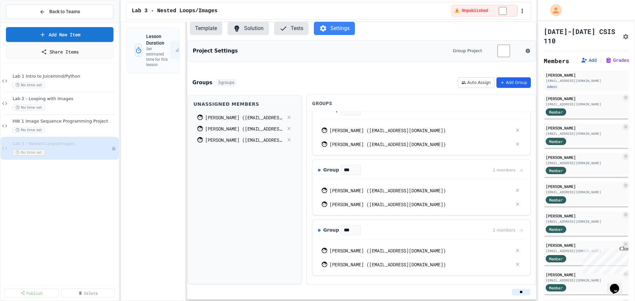 The height and width of the screenshot is (301, 635). Describe the element at coordinates (24, 22) in the screenshot. I see `div: Chat with us now!Close` at that location.